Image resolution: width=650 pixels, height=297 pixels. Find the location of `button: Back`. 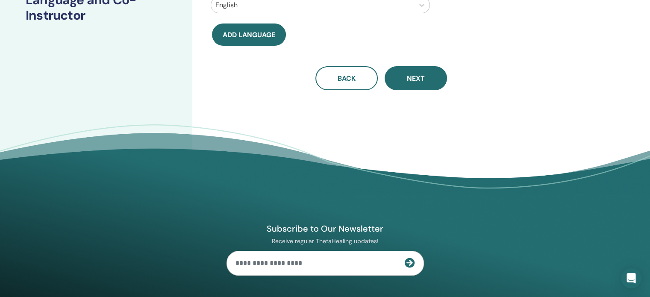

button: Back is located at coordinates (347, 78).